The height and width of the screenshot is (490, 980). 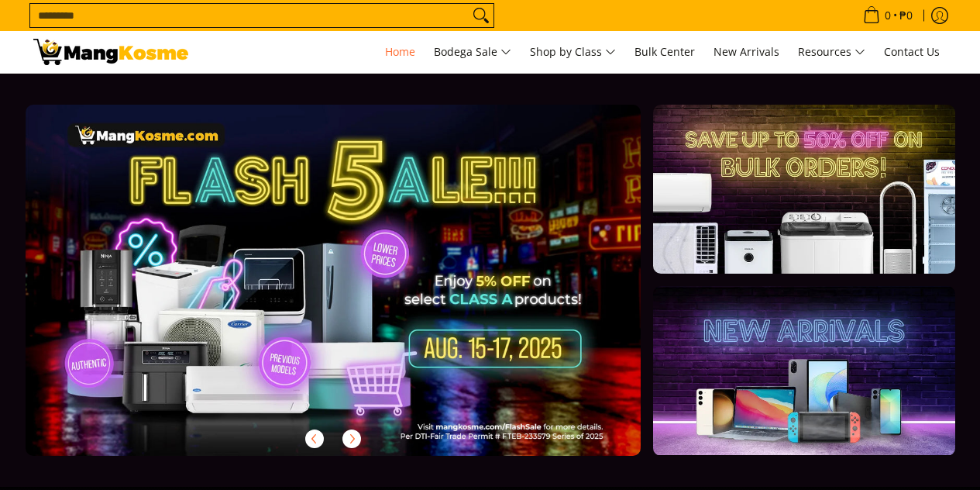 I want to click on span: Bodega Sale, so click(x=473, y=52).